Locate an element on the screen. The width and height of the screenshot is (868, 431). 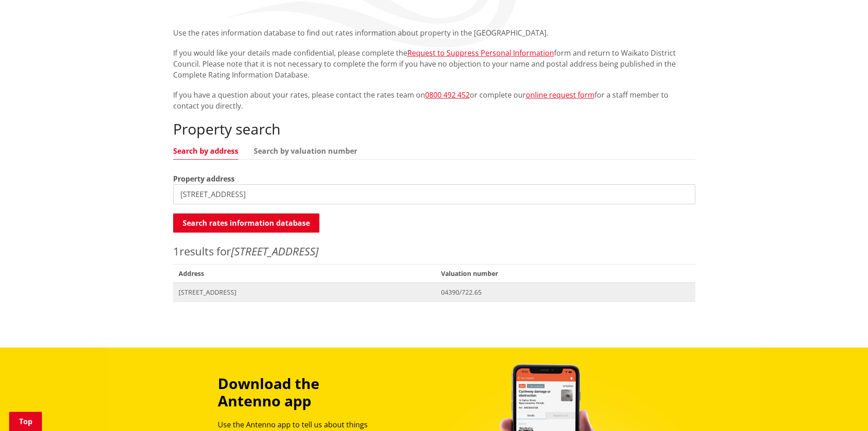
a: 0800 492 452 is located at coordinates (448, 95).